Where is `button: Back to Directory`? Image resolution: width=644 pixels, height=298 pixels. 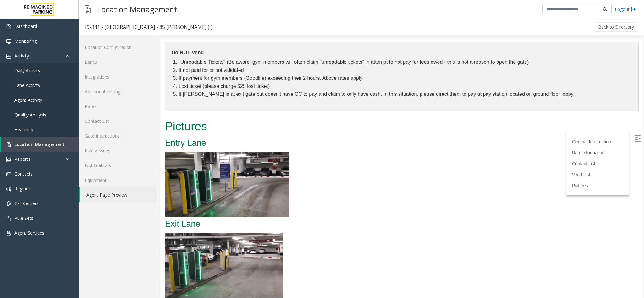
button: Back to Directory is located at coordinates (616, 27).